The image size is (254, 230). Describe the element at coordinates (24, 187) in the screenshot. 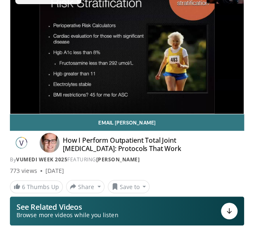

I see `span: 6` at that location.